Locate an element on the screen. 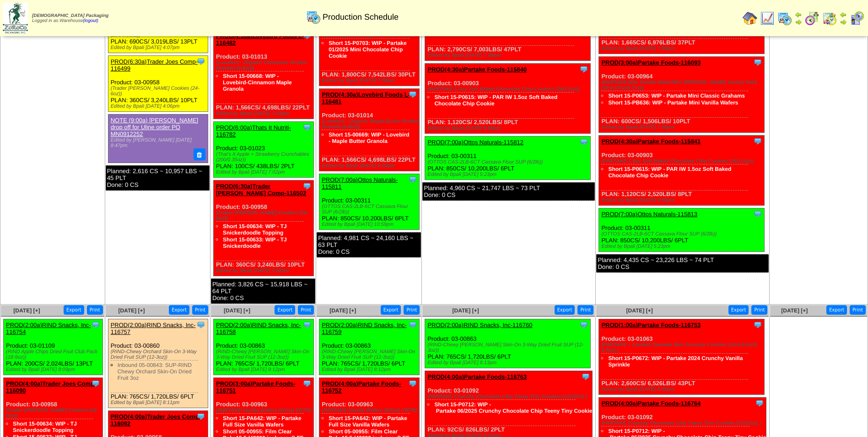  a: Short 15-00669: WIP - Lovebird - Maple Butter Granola is located at coordinates (369, 138).